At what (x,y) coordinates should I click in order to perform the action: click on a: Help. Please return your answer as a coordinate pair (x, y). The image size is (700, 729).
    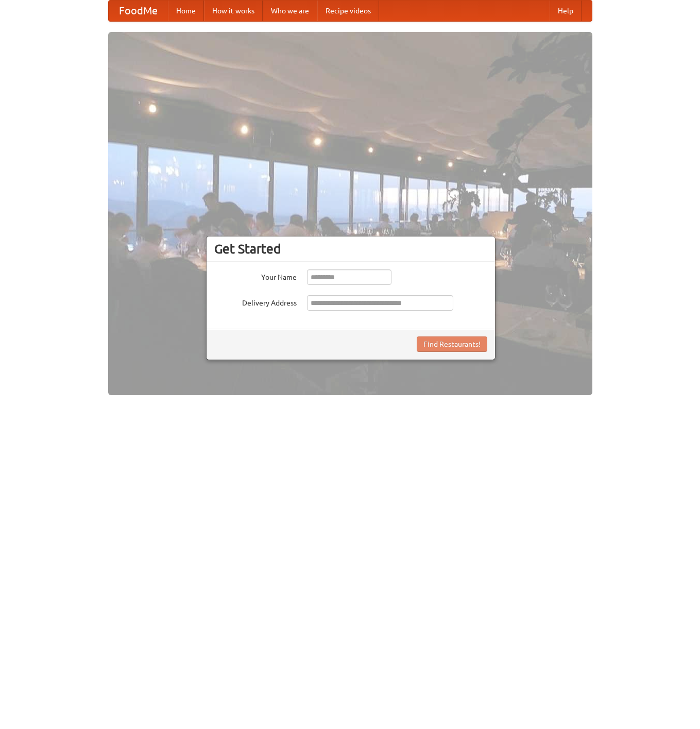
    Looking at the image, I should click on (566, 11).